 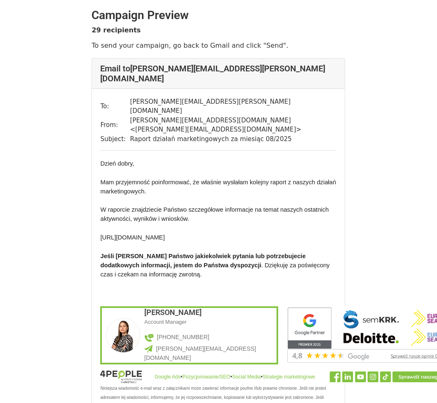 What do you see at coordinates (289, 377) in the screenshot?
I see `a: Strategie marketingowe` at bounding box center [289, 377].